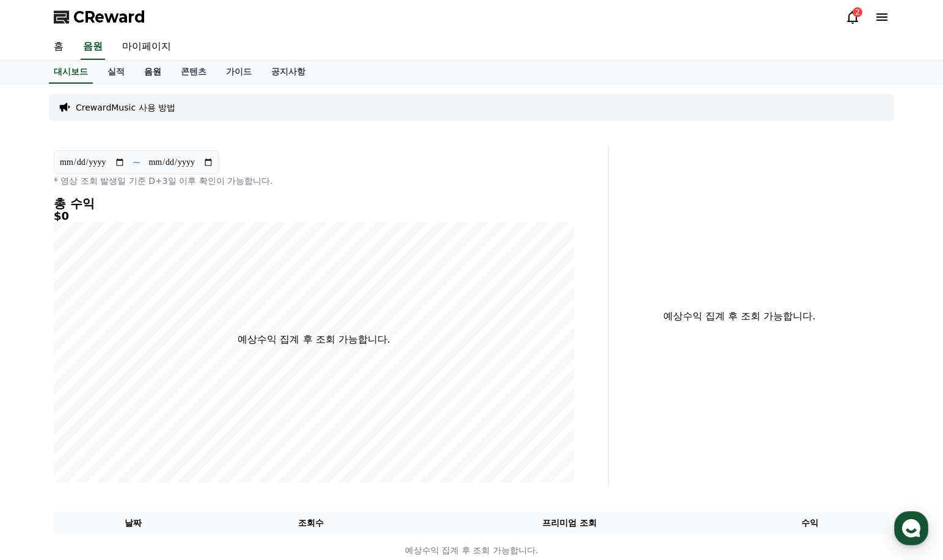 This screenshot has height=560, width=943. What do you see at coordinates (147, 47) in the screenshot?
I see `a: 마이페이지` at bounding box center [147, 47].